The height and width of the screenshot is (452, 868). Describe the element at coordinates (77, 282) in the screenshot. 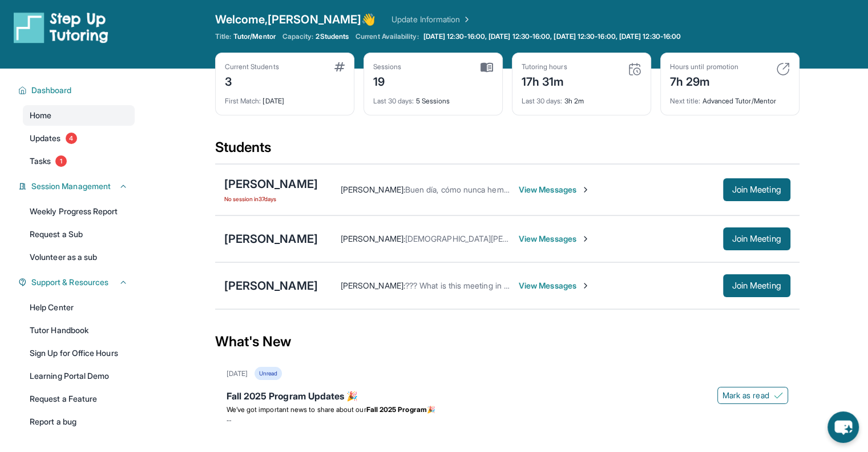

I see `button: Support & Resources` at that location.